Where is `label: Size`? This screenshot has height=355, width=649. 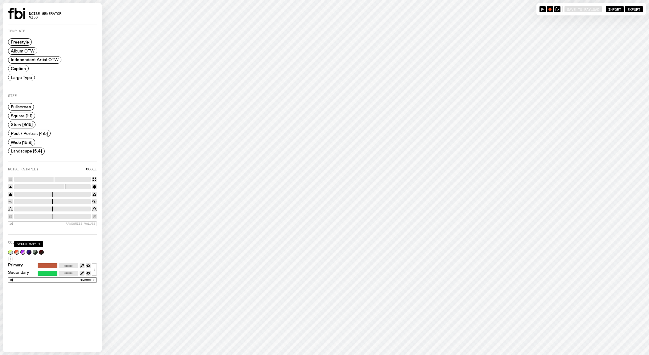 label: Size is located at coordinates (12, 96).